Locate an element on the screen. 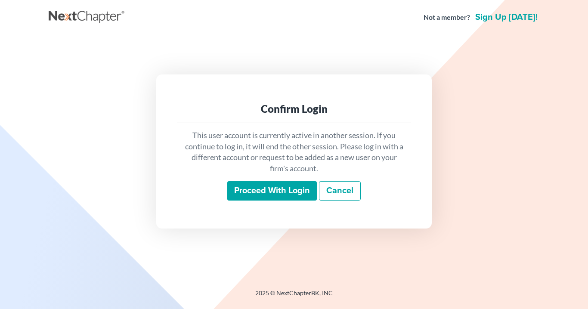 This screenshot has width=588, height=309. div: Confirm Login is located at coordinates (294, 109).